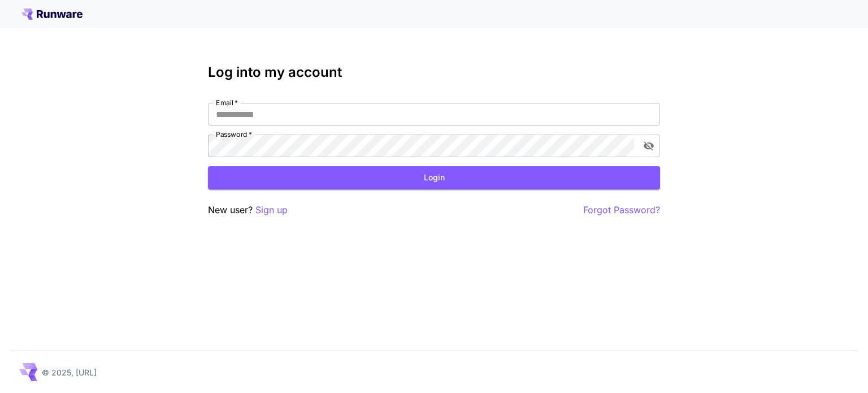 The image size is (868, 393). Describe the element at coordinates (271, 210) in the screenshot. I see `button: Sign up` at that location.